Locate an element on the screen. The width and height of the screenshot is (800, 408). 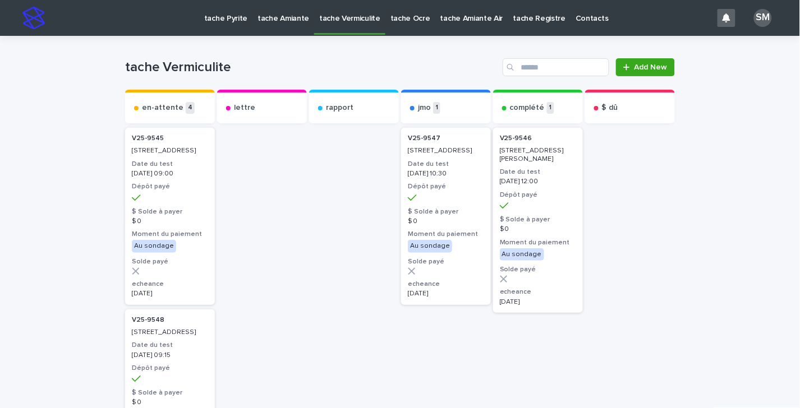
p: V25-9548 is located at coordinates (148, 320).